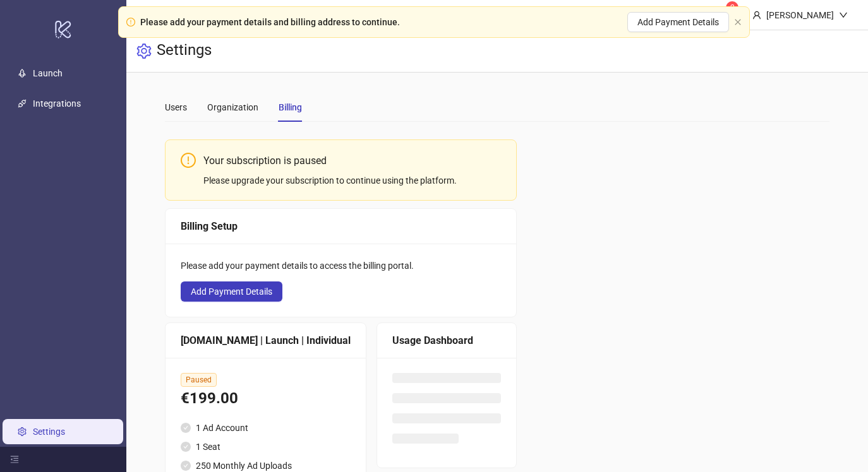 This screenshot has width=868, height=472. Describe the element at coordinates (57, 104) in the screenshot. I see `a: Integrations` at that location.